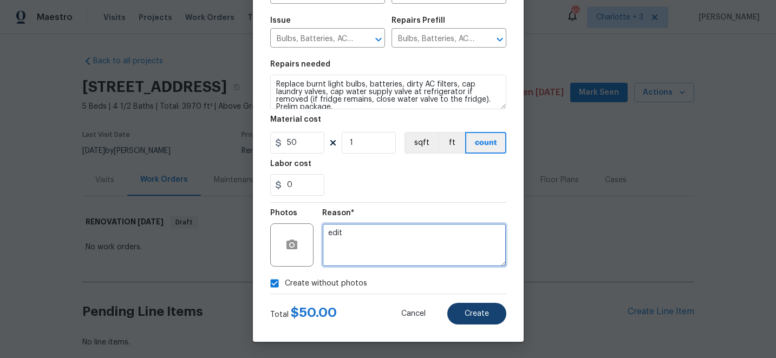 This screenshot has width=776, height=358. Describe the element at coordinates (486, 143) in the screenshot. I see `button: count` at that location.